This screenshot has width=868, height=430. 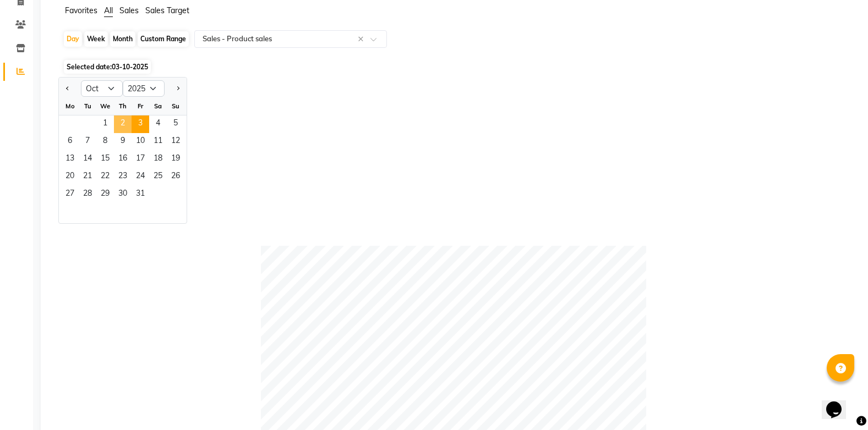 What do you see at coordinates (88, 142) in the screenshot?
I see `span: 7` at bounding box center [88, 142].